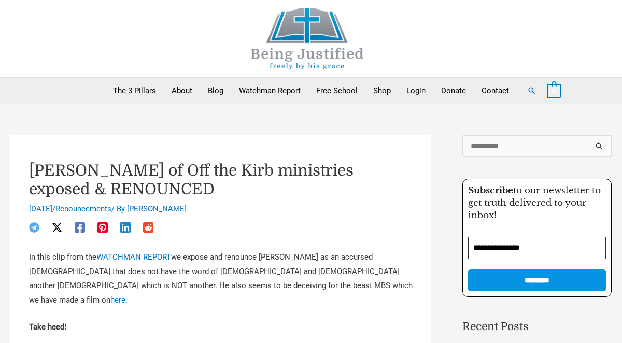  Describe the element at coordinates (554, 91) in the screenshot. I see `span: 0` at that location.